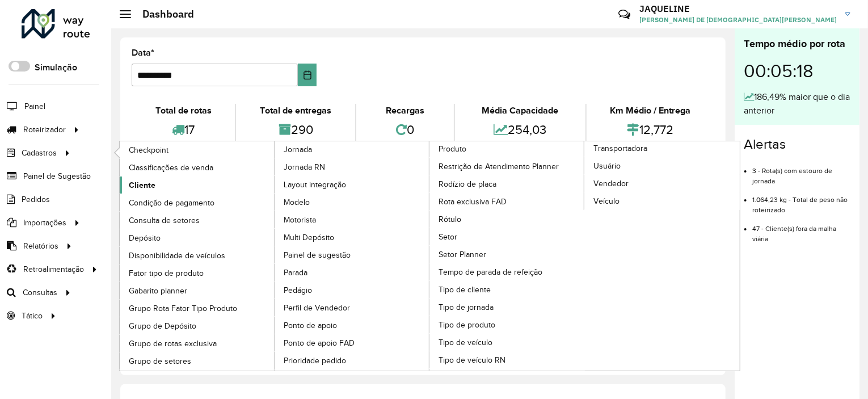  Describe the element at coordinates (353, 290) in the screenshot. I see `a: Pedágio` at that location.